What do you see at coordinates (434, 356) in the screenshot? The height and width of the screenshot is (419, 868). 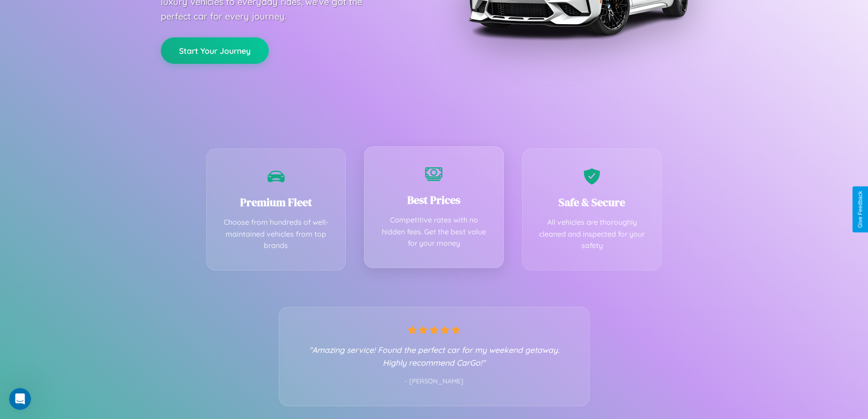 I see `p: "Amazing service! Found the perfect car for my weekend getaway. Highly recommend CarGo!"` at bounding box center [434, 356].